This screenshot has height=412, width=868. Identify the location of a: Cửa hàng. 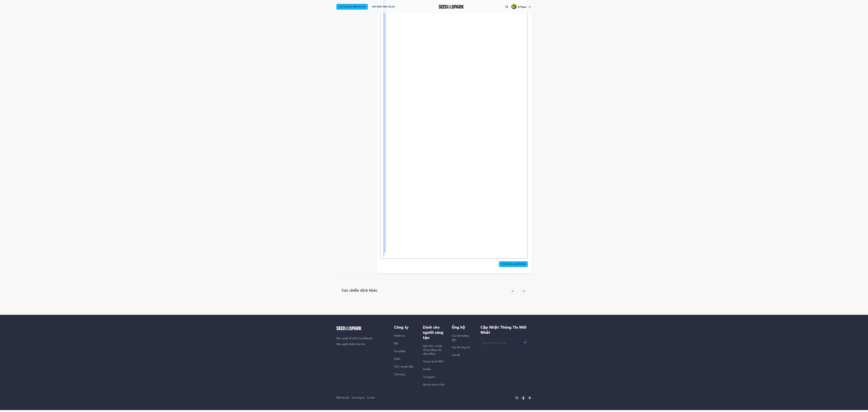
(399, 374).